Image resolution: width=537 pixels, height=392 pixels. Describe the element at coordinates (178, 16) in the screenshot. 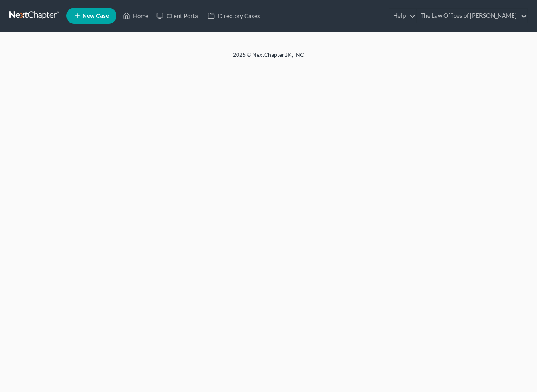

I see `a: Client Portal` at that location.